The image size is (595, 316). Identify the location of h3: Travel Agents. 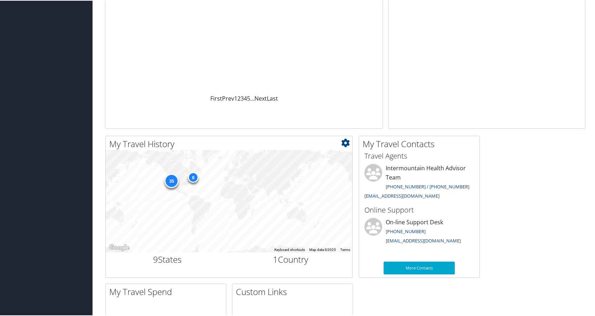
(419, 155).